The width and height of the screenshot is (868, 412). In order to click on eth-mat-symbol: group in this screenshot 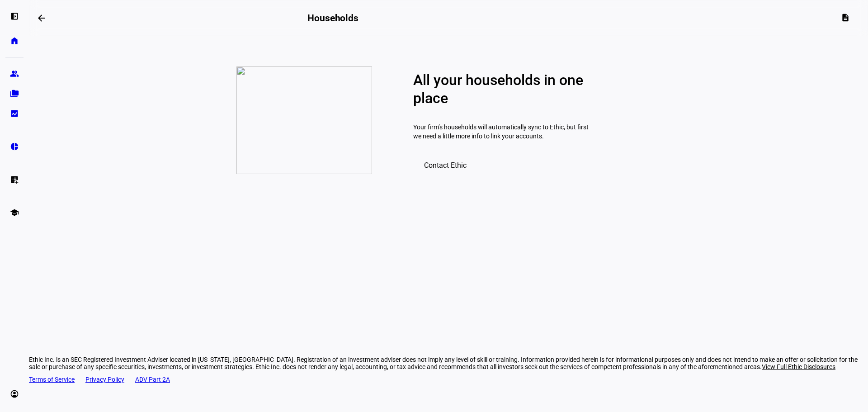, I will do `click(15, 74)`.